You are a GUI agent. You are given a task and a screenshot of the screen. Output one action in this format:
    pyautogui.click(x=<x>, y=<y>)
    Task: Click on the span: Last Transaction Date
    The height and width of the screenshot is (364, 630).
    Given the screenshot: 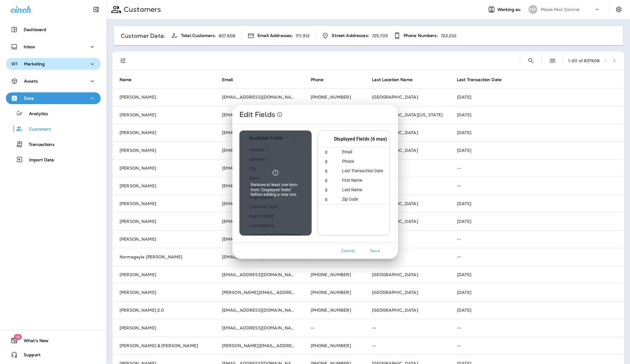 What is the action you would take?
    pyautogui.click(x=359, y=170)
    